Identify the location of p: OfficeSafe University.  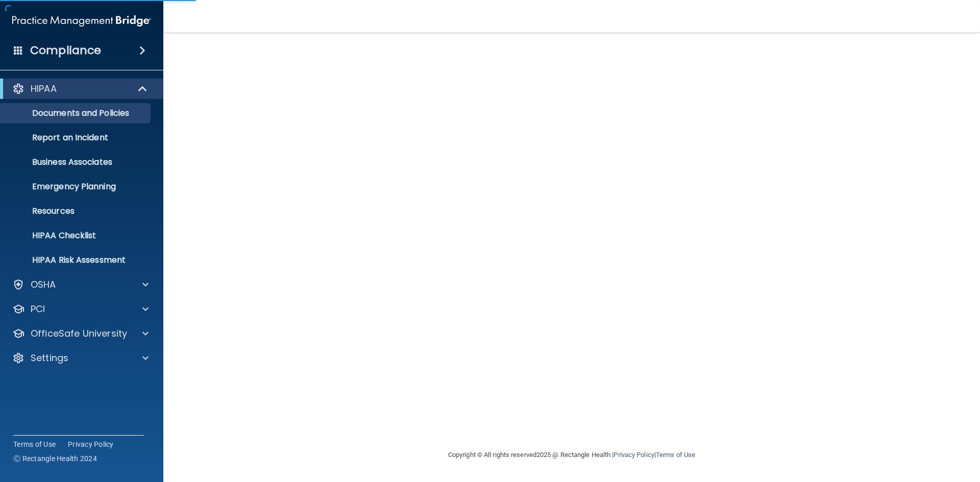
(78, 334).